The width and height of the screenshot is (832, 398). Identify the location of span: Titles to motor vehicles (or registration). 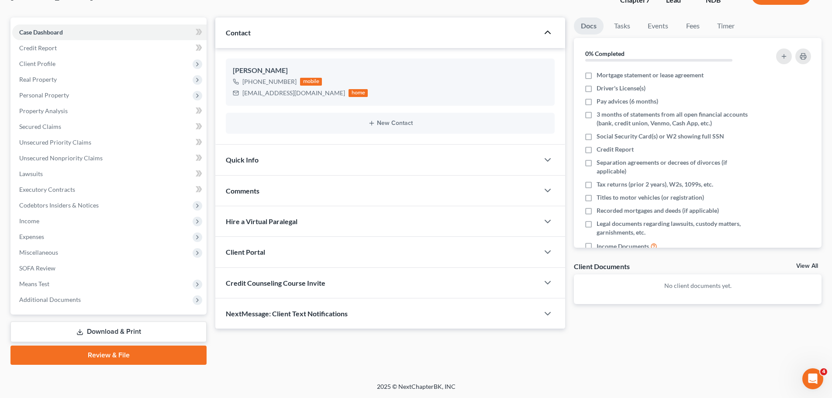
(651, 198).